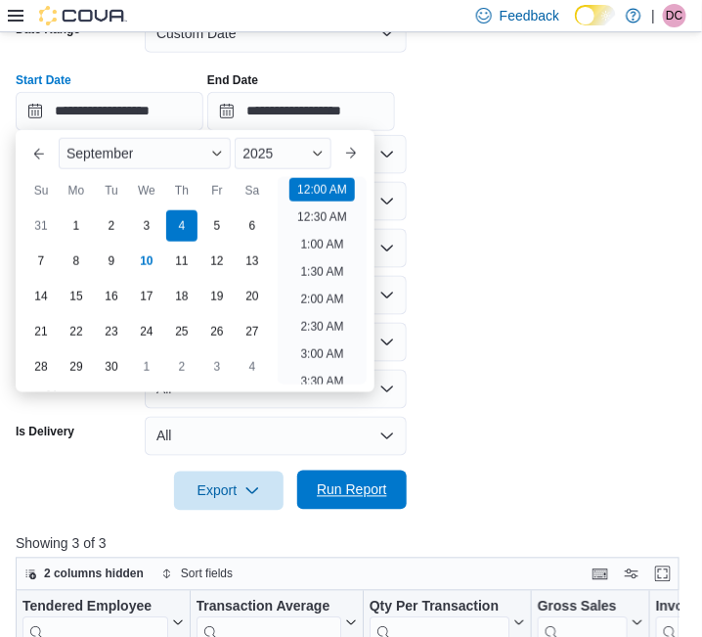 Image resolution: width=702 pixels, height=637 pixels. What do you see at coordinates (76, 296) in the screenshot?
I see `div: day-15` at bounding box center [76, 296].